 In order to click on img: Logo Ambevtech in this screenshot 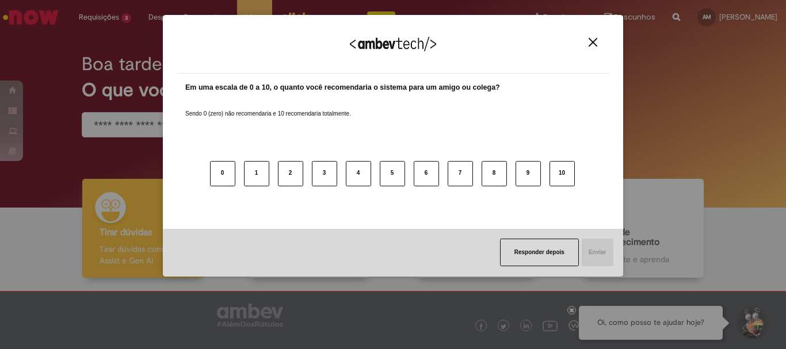, I will do `click(393, 44)`.